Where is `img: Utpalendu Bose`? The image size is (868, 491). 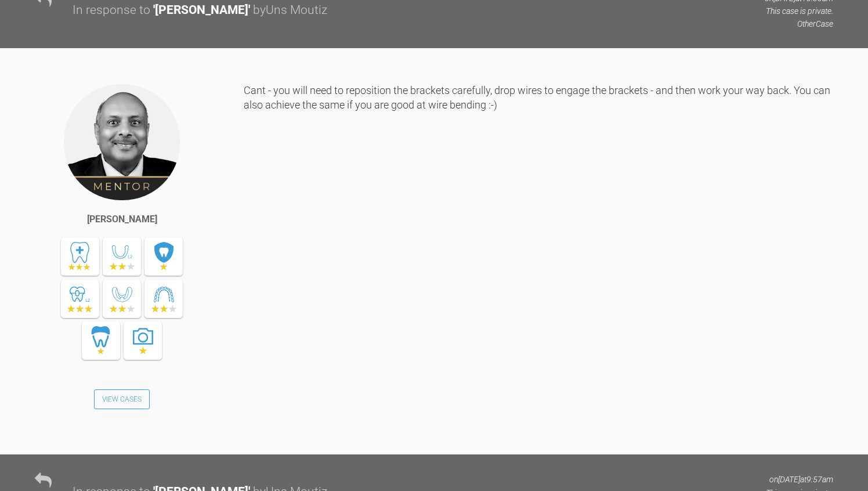 img: Utpalendu Bose is located at coordinates (122, 142).